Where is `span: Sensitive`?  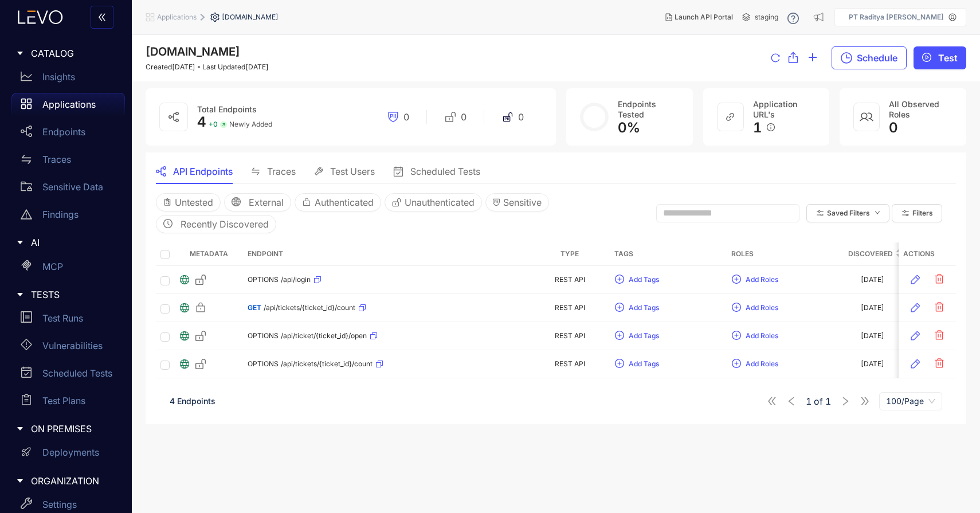
span: Sensitive is located at coordinates (522, 202).